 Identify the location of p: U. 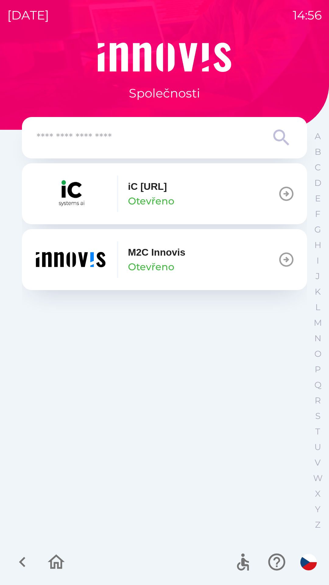
(318, 447).